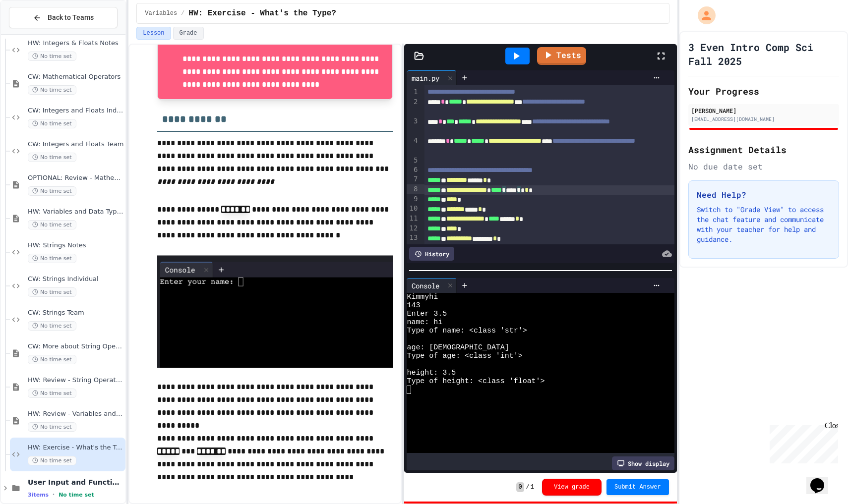  What do you see at coordinates (764, 149) in the screenshot?
I see `h2: Assignment Details` at bounding box center [764, 149].